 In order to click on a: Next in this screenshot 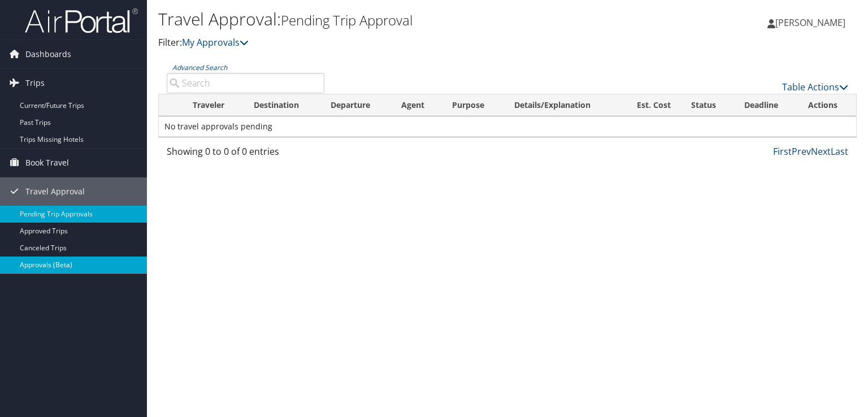, I will do `click(820, 151)`.